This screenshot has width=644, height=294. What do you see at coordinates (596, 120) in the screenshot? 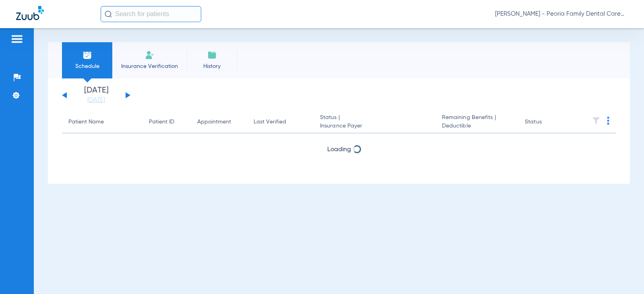
I see `img: filter.svg` at bounding box center [596, 120].